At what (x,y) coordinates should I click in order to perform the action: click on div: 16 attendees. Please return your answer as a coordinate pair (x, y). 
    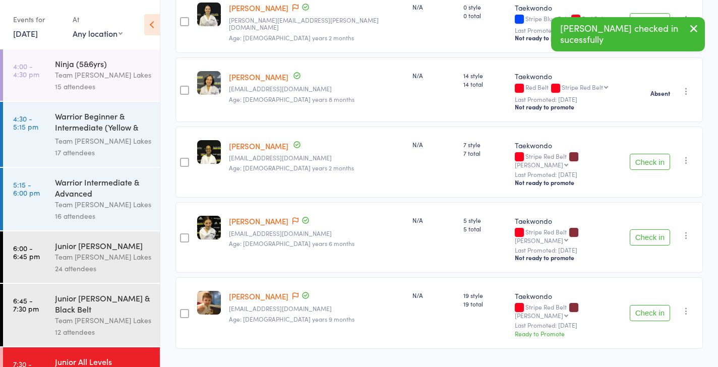
    Looking at the image, I should click on (103, 216).